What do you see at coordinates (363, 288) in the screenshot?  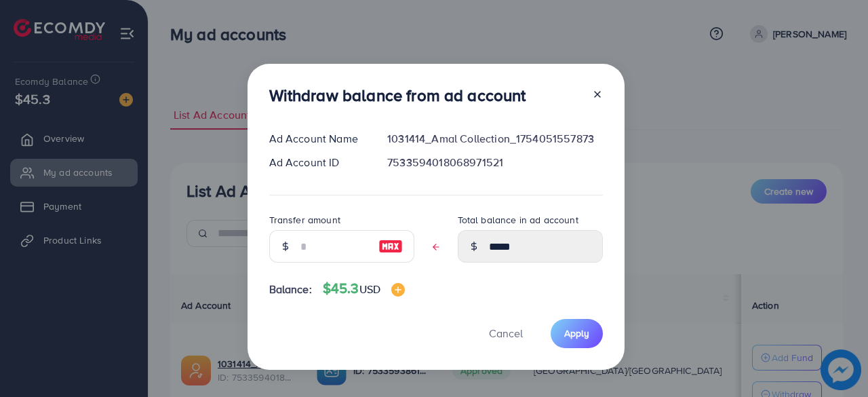 I see `h4: $45.3` at bounding box center [363, 288].